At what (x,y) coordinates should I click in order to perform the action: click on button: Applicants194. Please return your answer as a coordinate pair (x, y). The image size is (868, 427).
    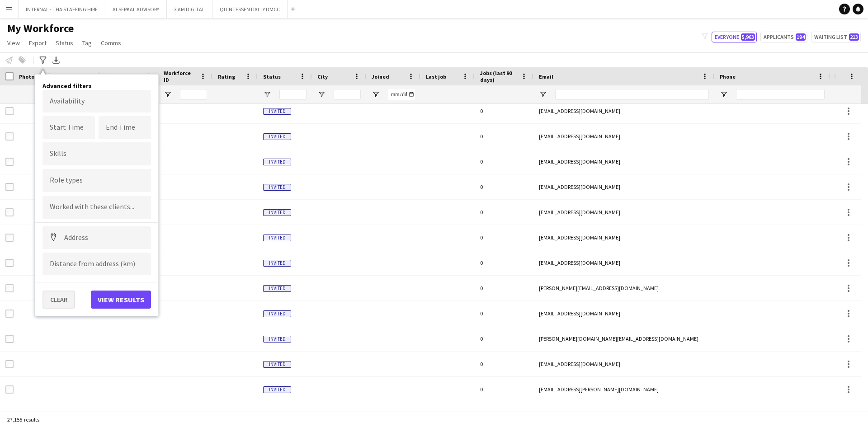
    Looking at the image, I should click on (784, 37).